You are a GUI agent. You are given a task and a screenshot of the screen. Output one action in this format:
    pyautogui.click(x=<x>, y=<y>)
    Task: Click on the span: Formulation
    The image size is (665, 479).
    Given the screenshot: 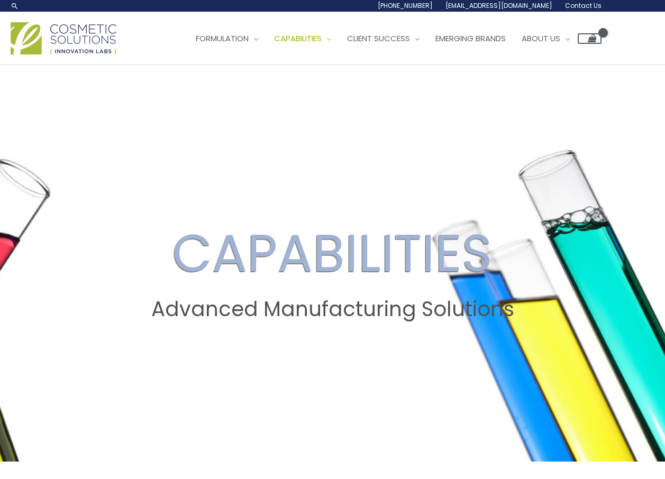 What is the action you would take?
    pyautogui.click(x=222, y=38)
    